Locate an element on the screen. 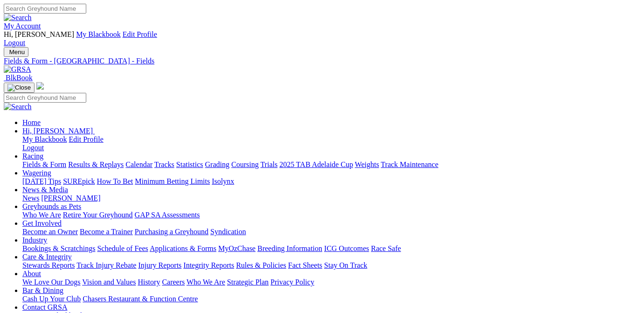  div: Industry is located at coordinates (331, 248).